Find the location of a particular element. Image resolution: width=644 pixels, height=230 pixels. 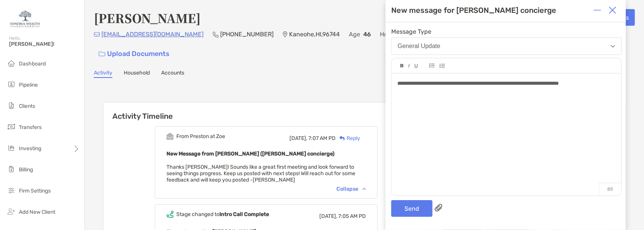

a: Upload Documents is located at coordinates (134, 54).